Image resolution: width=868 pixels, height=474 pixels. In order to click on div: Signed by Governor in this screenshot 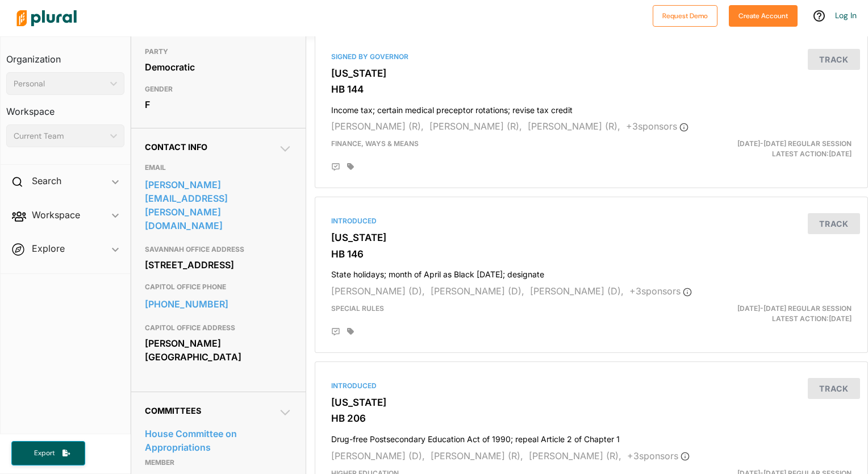, I will do `click(592, 57)`.